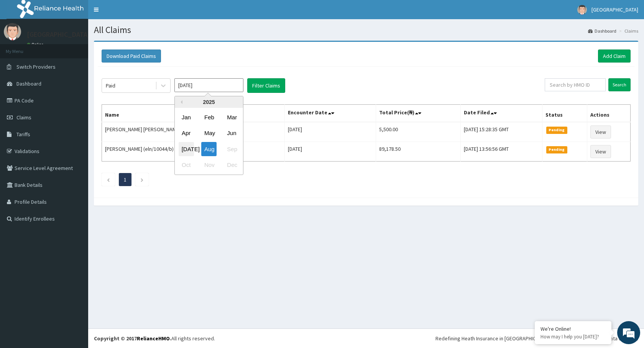  What do you see at coordinates (231, 117) in the screenshot?
I see `div: Choose March 2025` at bounding box center [231, 117].